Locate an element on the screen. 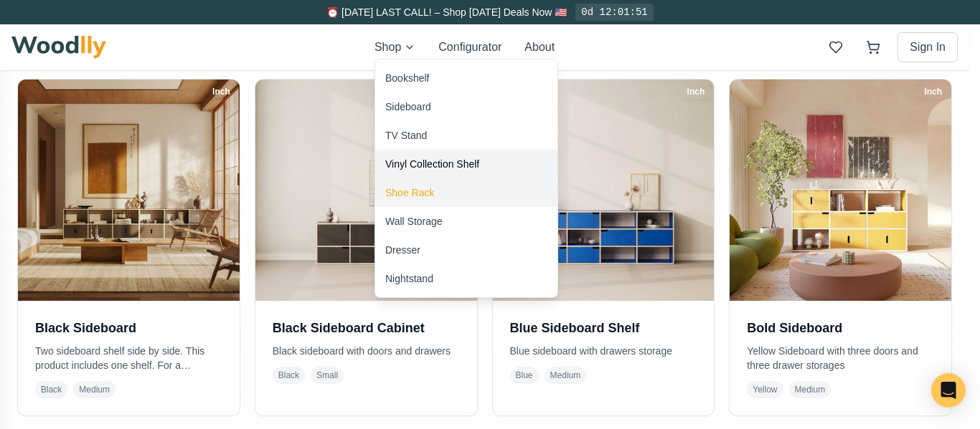 The width and height of the screenshot is (980, 429). div: Dresser is located at coordinates (403, 250).